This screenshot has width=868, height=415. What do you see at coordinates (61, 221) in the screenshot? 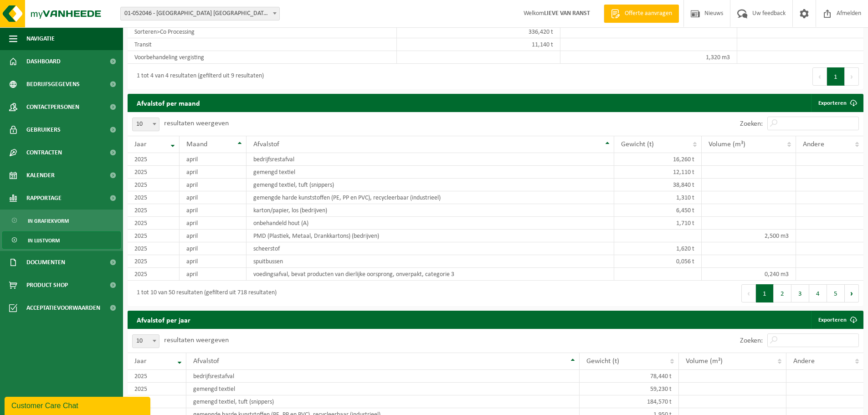
I see `a: In grafiekvorm` at bounding box center [61, 221].